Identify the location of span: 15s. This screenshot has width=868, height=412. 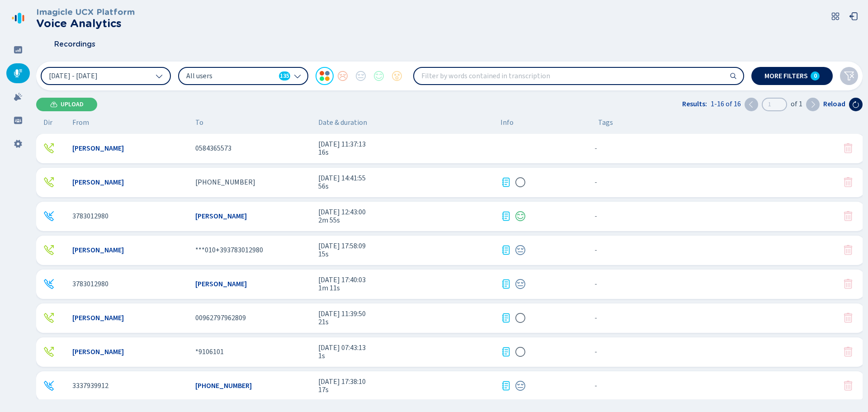
(406, 255).